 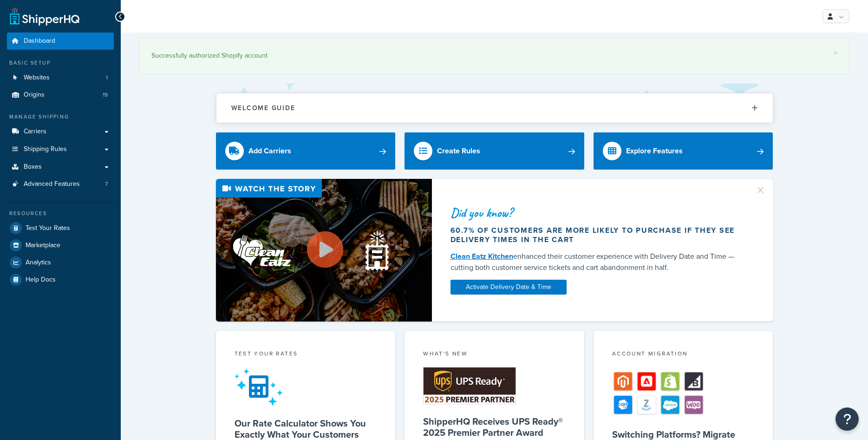 I want to click on div: Add Carriers, so click(x=270, y=151).